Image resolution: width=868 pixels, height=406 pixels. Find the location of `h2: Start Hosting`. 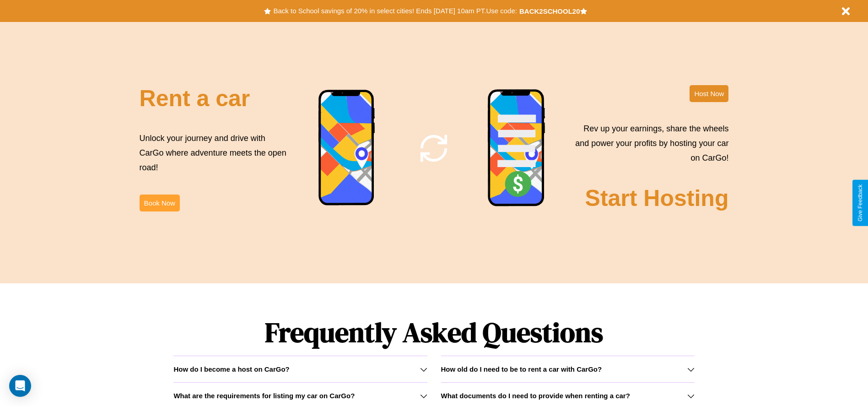

h2: Start Hosting is located at coordinates (657, 198).